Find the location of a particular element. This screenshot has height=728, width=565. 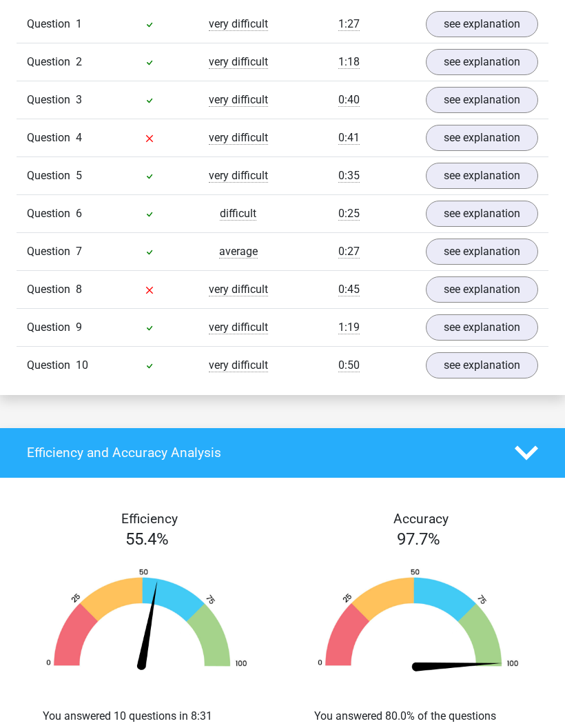

span: 0:40 is located at coordinates (349, 100).